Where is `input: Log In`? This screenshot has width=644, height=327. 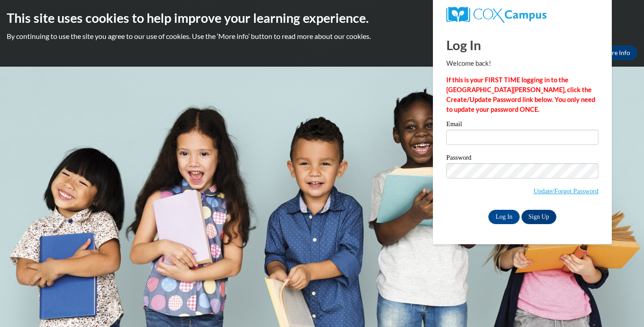
input: Log In is located at coordinates (504, 217).